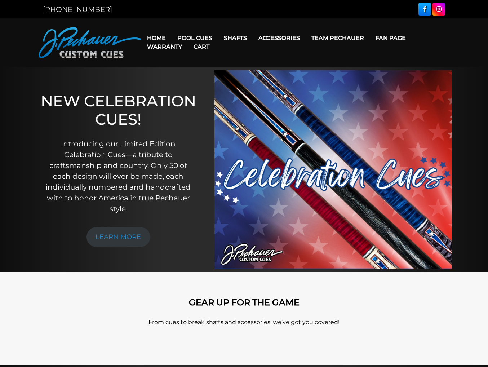 The width and height of the screenshot is (488, 367). What do you see at coordinates (119, 176) in the screenshot?
I see `p: Introducing our Limited Edition Celebration Cues—a tribute to craftsmanship and country. Only 50 ...` at bounding box center [119, 176].